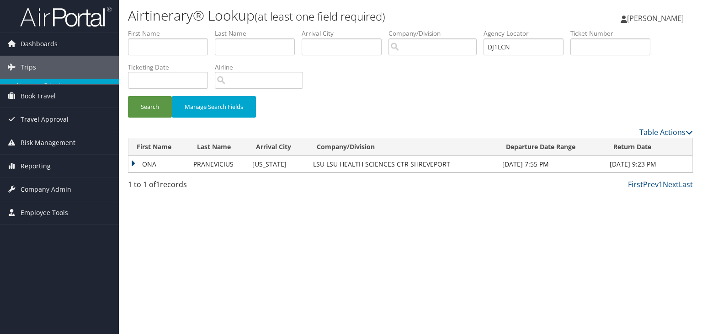 The image size is (702, 334). What do you see at coordinates (28, 67) in the screenshot?
I see `span: Trips` at bounding box center [28, 67].